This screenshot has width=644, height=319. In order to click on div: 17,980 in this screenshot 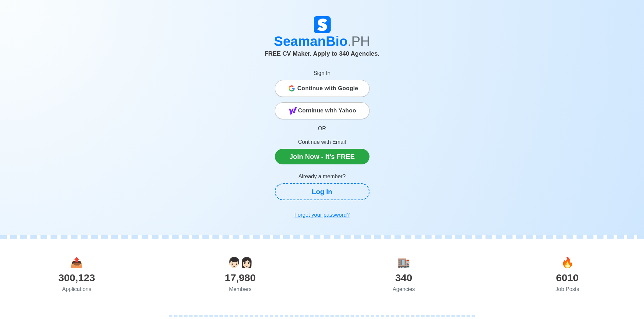, I will do `click(240, 278)`.